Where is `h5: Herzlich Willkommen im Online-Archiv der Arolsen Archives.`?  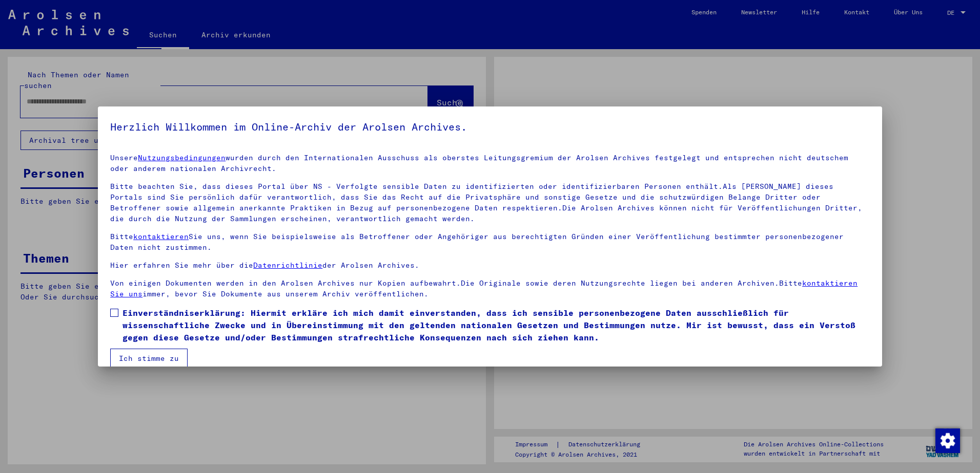 h5: Herzlich Willkommen im Online-Archiv der Arolsen Archives. is located at coordinates (490, 127).